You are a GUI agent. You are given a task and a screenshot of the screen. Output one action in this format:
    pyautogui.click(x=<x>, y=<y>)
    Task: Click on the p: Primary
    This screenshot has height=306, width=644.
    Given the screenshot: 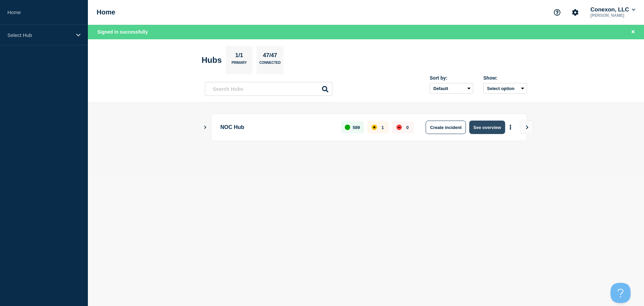 What is the action you would take?
    pyautogui.click(x=239, y=64)
    